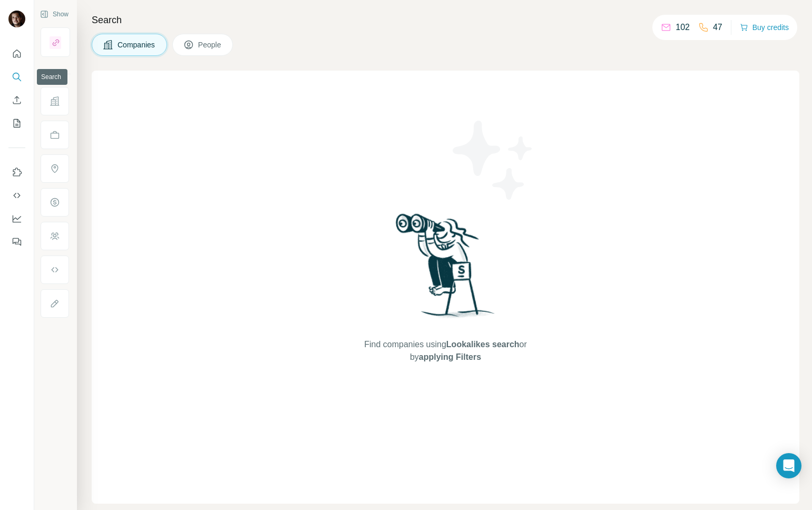 This screenshot has width=812, height=510. What do you see at coordinates (450, 357) in the screenshot?
I see `span: applying Filters` at bounding box center [450, 357].